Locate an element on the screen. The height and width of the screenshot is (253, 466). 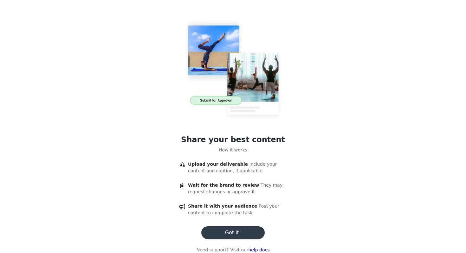
span: Upload your deliverable is located at coordinates (218, 164).